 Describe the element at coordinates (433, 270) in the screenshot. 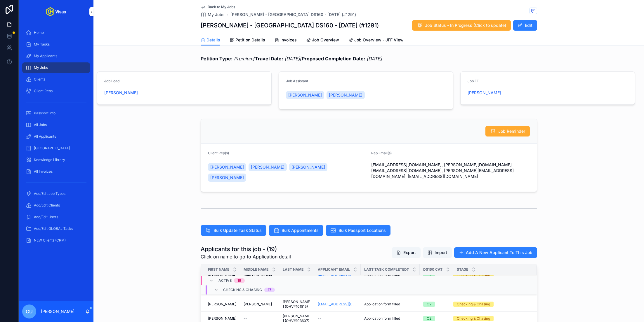

I see `span: DS160 Cat` at that location.